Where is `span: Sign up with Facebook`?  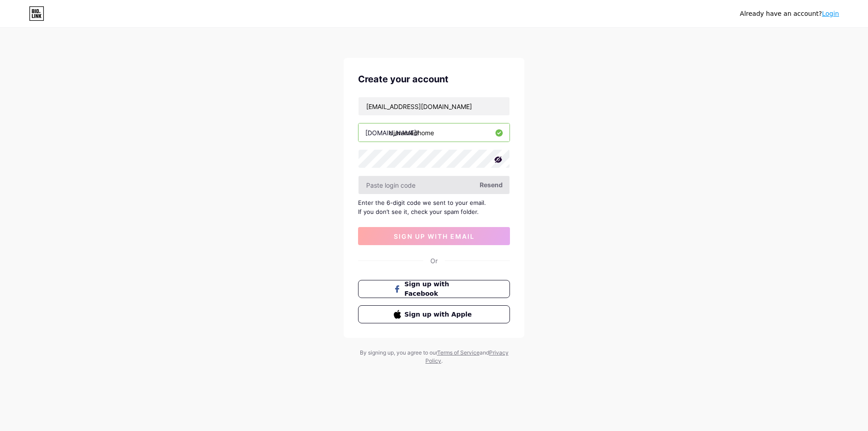
span: Sign up with Facebook is located at coordinates (439, 289).